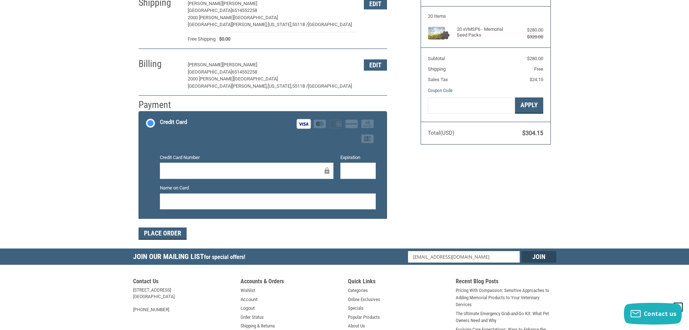  Describe the element at coordinates (358, 290) in the screenshot. I see `a: Categories` at that location.